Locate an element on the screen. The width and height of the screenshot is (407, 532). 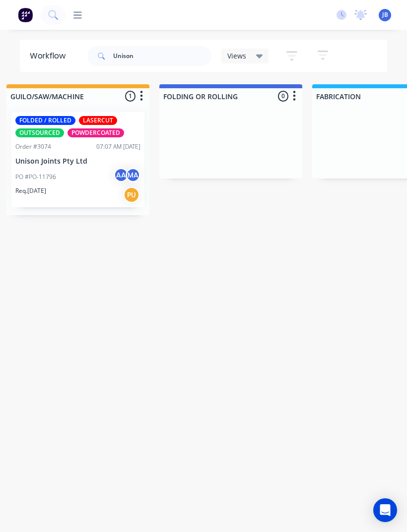
div: OUTSOURCED is located at coordinates (40, 133).